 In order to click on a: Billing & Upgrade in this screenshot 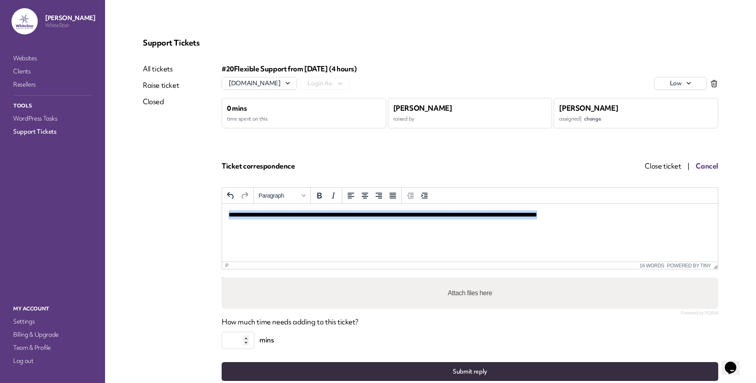, I will do `click(53, 335)`.